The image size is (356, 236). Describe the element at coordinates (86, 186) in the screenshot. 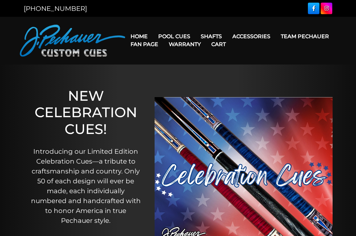

I see `p: Introducing our Limited Edition Celebration Cues—a tribute to craftsmanship and country. Only 50 ...` at that location.